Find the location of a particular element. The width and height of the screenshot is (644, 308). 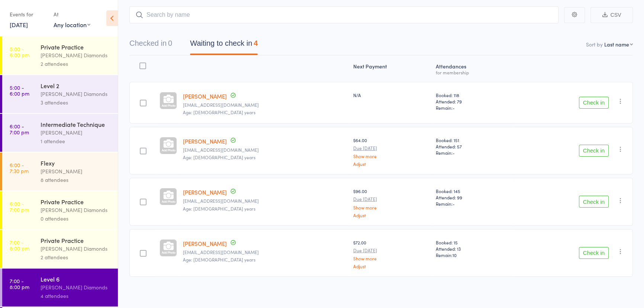

button: Waiting to check in4 is located at coordinates (224, 45).